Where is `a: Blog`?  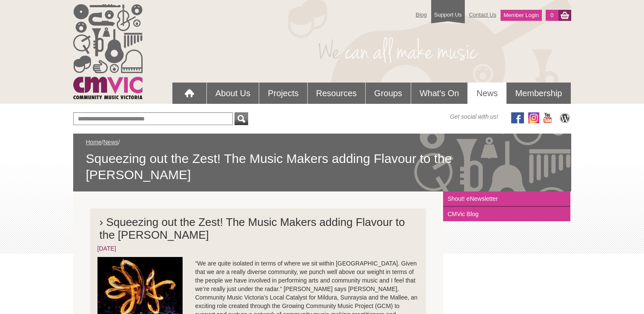 a: Blog is located at coordinates (422, 14).